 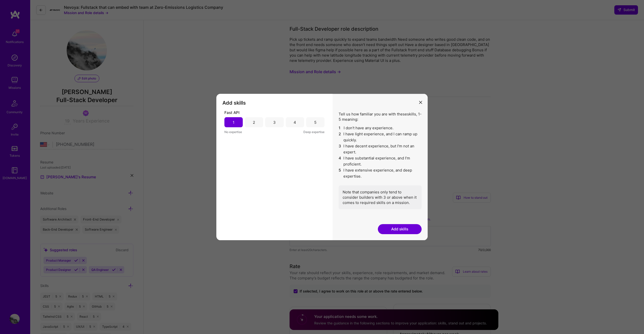 What do you see at coordinates (322, 167) in the screenshot?
I see `div: modal` at bounding box center [322, 167].